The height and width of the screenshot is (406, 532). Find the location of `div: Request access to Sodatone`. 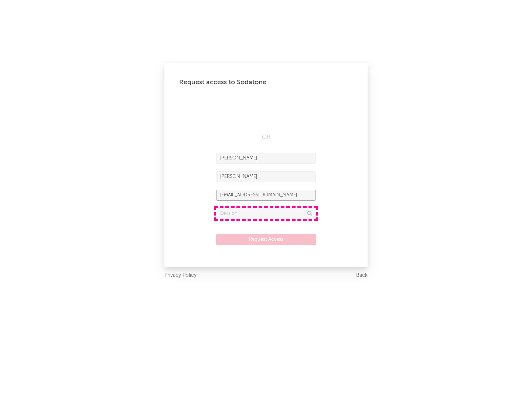

div: Request access to Sodatone is located at coordinates (266, 82).